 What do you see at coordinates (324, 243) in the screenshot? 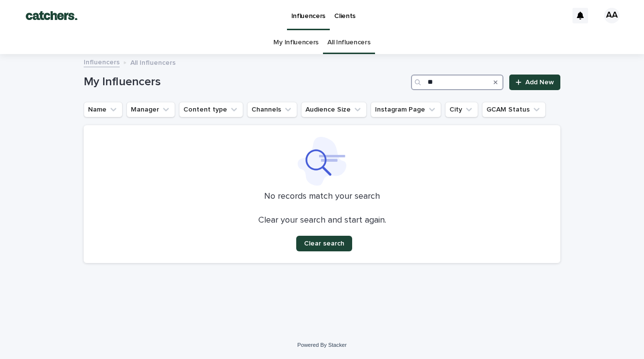
I see `button: Clear search` at bounding box center [324, 243].